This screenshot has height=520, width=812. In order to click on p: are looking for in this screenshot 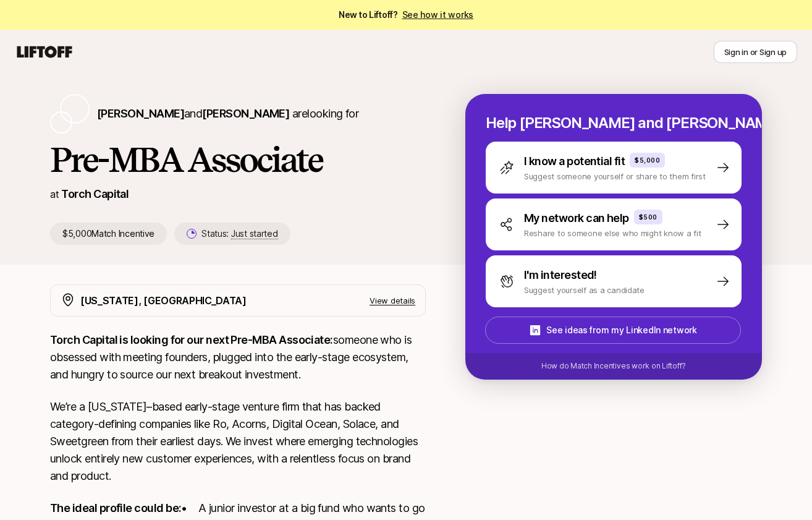, I will do `click(228, 114)`.